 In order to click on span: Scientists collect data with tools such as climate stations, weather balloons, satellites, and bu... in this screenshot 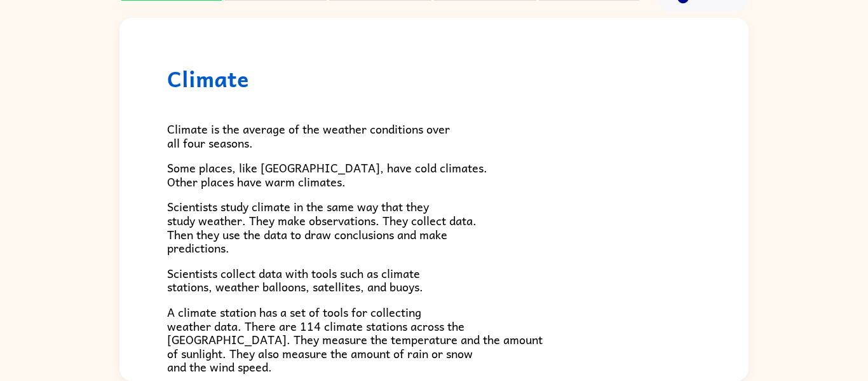, I will do `click(295, 280)`.